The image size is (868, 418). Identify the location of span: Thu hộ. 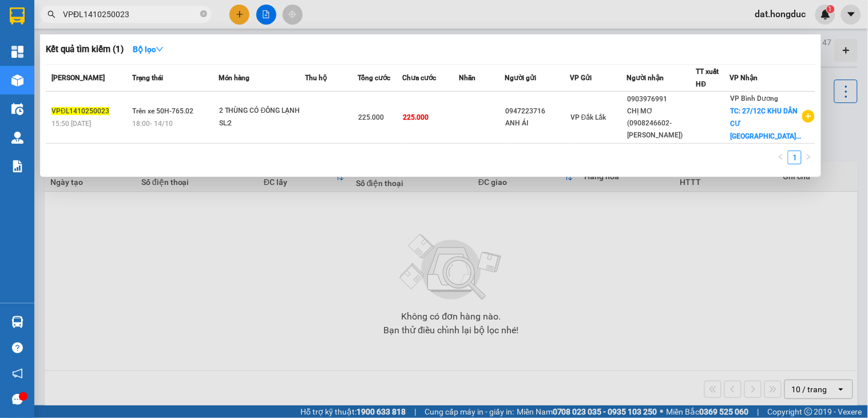
(316, 78).